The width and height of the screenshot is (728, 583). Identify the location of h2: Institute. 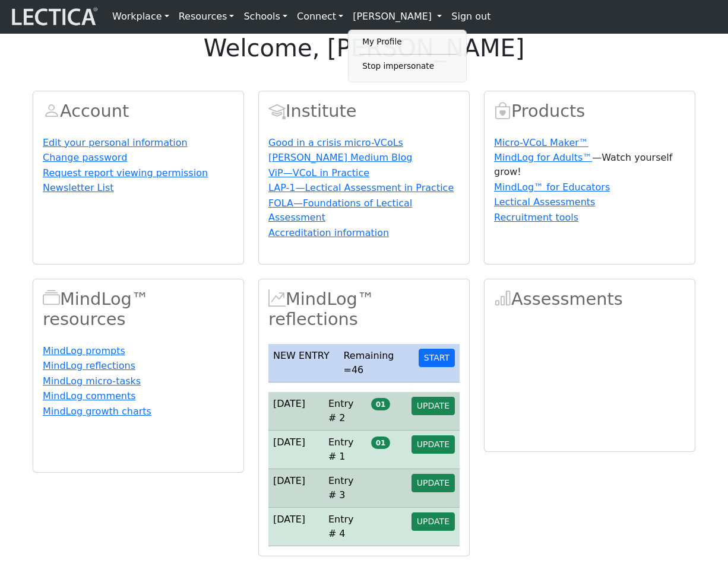
(364, 111).